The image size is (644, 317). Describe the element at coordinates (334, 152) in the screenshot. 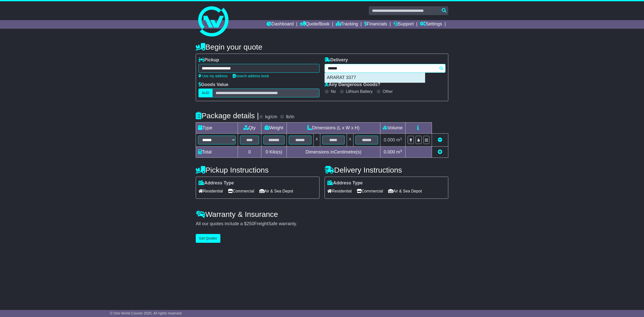

I see `td: Dimensions in Centimetre(s)` at that location.